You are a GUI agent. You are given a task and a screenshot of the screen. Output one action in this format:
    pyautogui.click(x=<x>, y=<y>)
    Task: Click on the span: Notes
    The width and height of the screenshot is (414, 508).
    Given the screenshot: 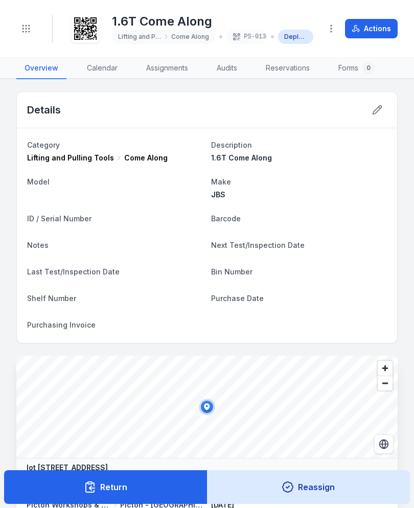 What is the action you would take?
    pyautogui.click(x=38, y=245)
    